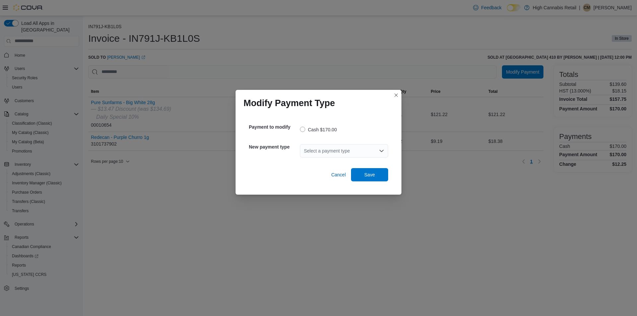  Describe the element at coordinates (396, 95) in the screenshot. I see `button: Closes this modal window` at that location.